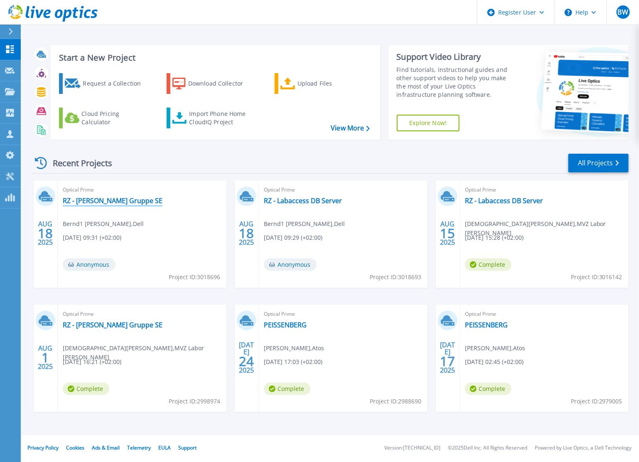 The height and width of the screenshot is (462, 639). I want to click on a: Ads & Email, so click(105, 447).